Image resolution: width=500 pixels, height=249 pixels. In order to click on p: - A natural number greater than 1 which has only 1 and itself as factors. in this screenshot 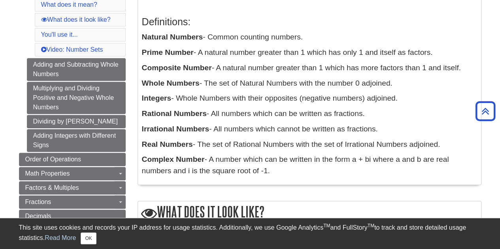, I will do `click(310, 53)`.